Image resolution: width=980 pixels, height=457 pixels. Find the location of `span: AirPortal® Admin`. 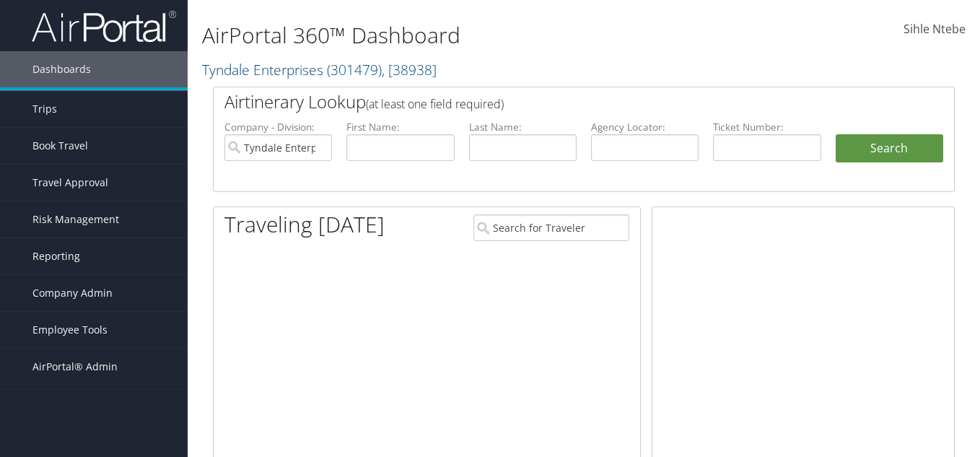

span: AirPortal® Admin is located at coordinates (75, 367).